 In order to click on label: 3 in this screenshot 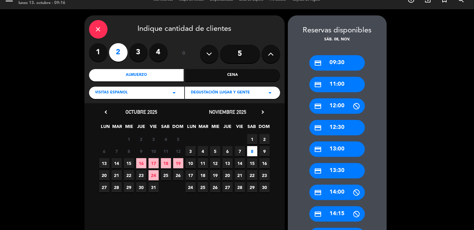, I will do `click(138, 52)`.